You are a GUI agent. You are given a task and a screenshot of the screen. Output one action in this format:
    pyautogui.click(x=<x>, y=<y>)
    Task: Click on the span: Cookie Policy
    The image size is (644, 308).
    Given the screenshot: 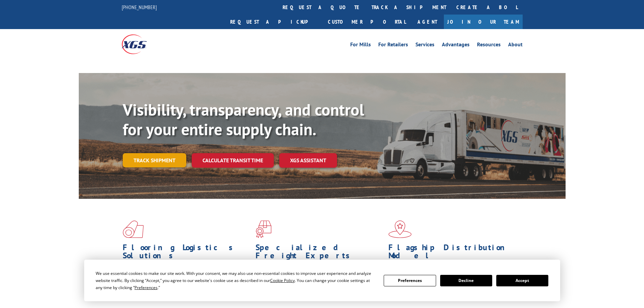 What is the action you would take?
    pyautogui.click(x=283, y=280)
    